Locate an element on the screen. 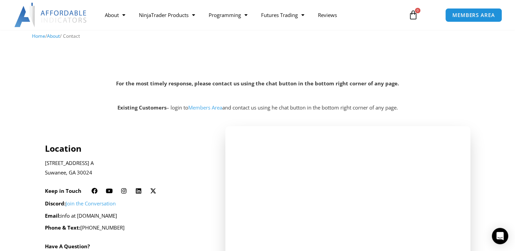 The image size is (515, 251). a: Members Area is located at coordinates (205, 108).